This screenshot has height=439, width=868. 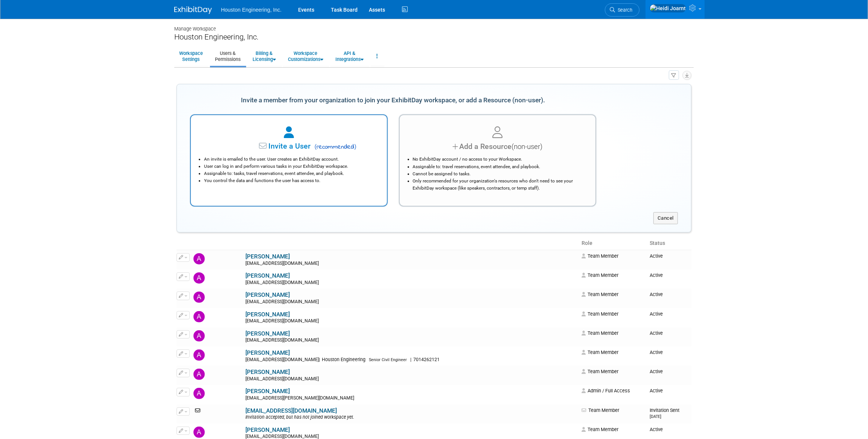 I want to click on span: Admin / Full Access, so click(x=606, y=391).